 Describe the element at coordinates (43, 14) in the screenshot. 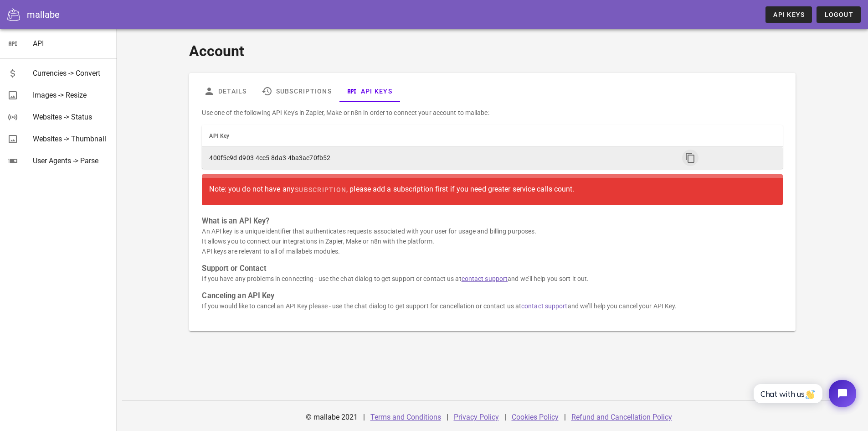

I see `div: mallabe` at that location.